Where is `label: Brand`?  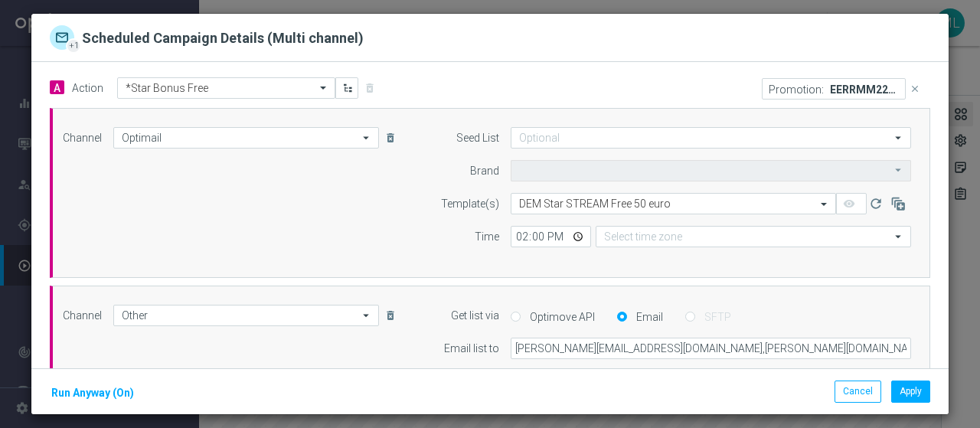 label: Brand is located at coordinates (484, 171).